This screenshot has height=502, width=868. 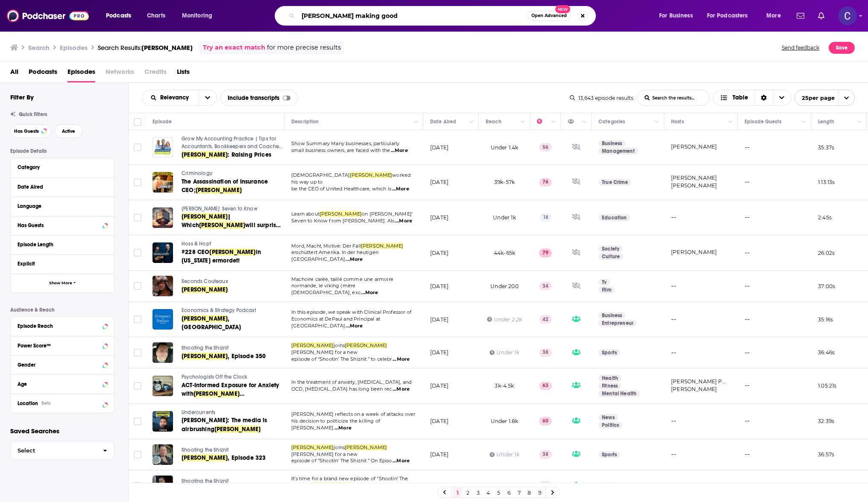 I want to click on img: tab_domain_overview_orange.svg, so click(x=27, y=53).